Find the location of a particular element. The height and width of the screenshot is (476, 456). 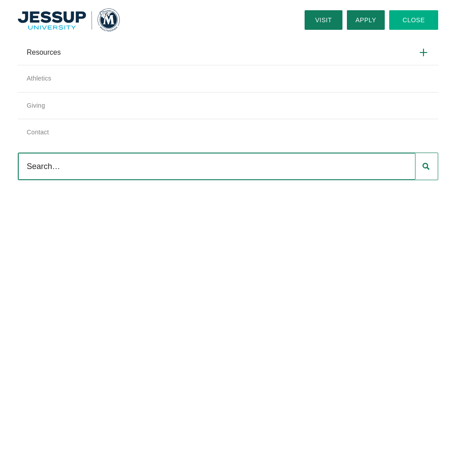

input: Search is located at coordinates (217, 166).